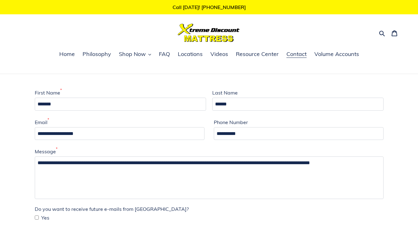 The width and height of the screenshot is (418, 227). I want to click on span: Shop Now, so click(132, 54).